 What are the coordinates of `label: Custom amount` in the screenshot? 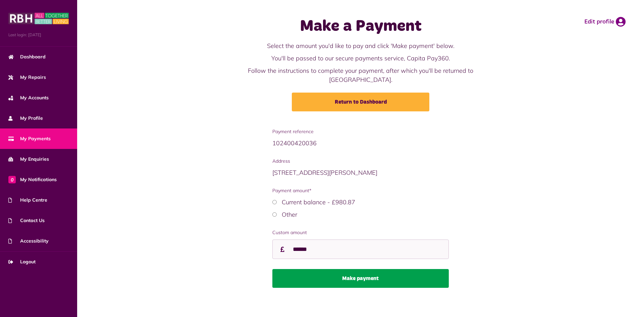 It's located at (360, 232).